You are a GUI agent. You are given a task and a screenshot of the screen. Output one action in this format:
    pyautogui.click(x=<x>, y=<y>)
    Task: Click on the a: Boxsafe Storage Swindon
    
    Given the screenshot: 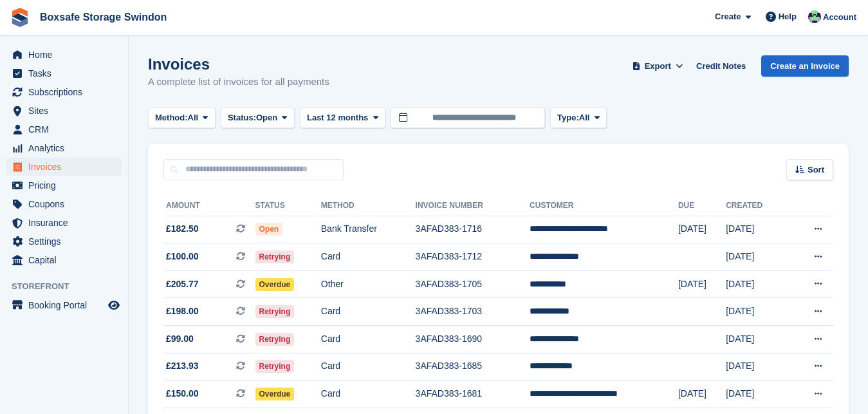 What is the action you would take?
    pyautogui.click(x=103, y=17)
    